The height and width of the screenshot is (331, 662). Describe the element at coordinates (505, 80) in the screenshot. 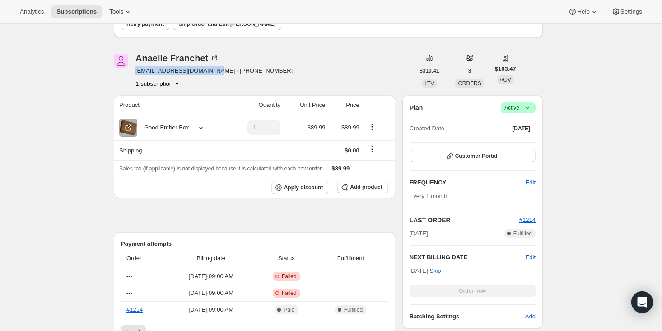

I see `span: AOV` at that location.